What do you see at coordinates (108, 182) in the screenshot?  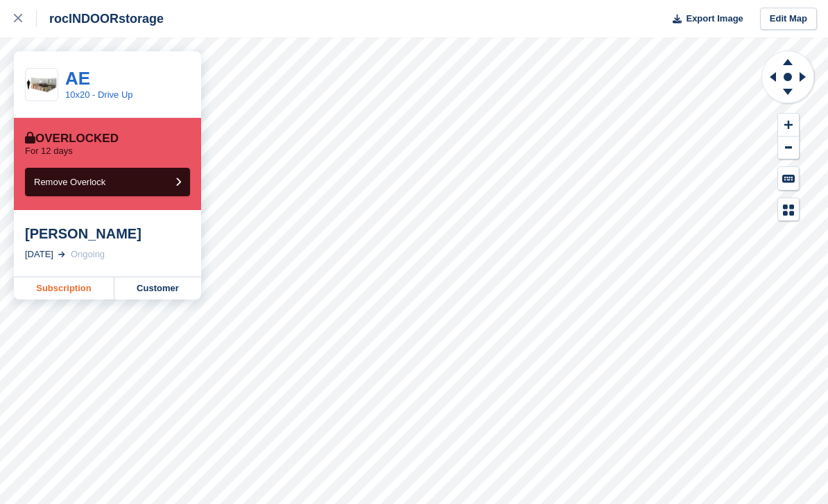 I see `button: Remove Overlock` at bounding box center [108, 182].